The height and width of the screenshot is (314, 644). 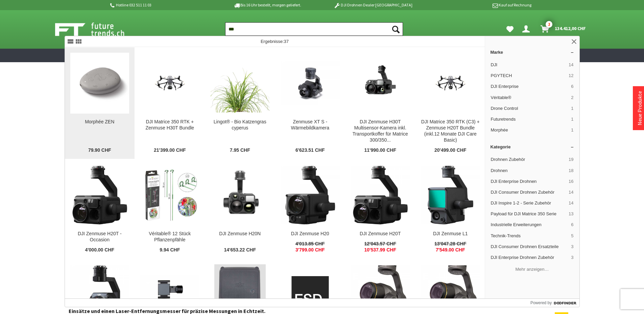 What do you see at coordinates (571, 214) in the screenshot?
I see `span: 13` at bounding box center [571, 214].